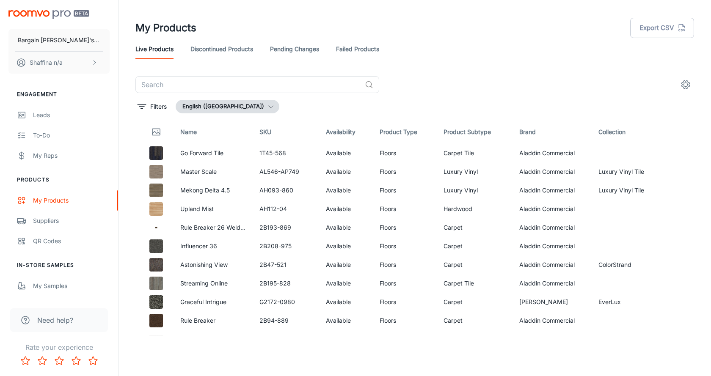  I want to click on a: Pending Changes, so click(295, 49).